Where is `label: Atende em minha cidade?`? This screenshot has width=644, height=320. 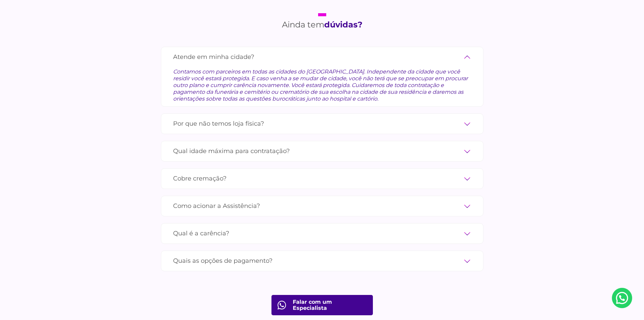
label: Atende em minha cidade? is located at coordinates (322, 57).